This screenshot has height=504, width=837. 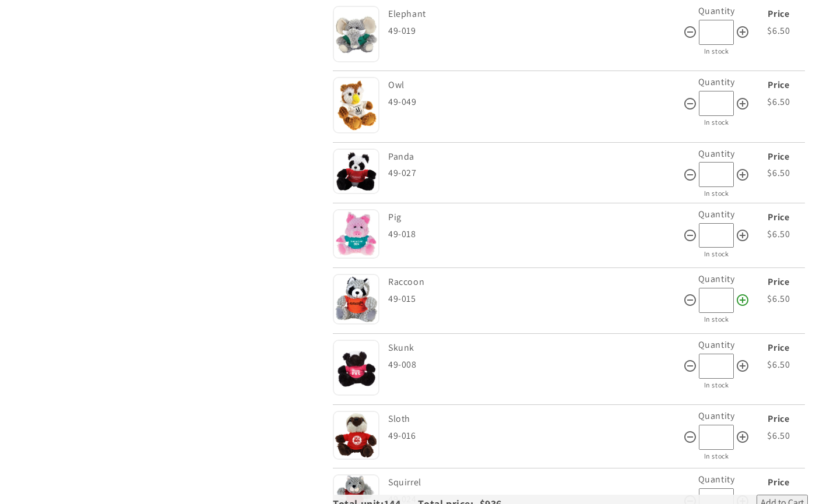 What do you see at coordinates (356, 34) in the screenshot?
I see `img: Elephant` at bounding box center [356, 34].